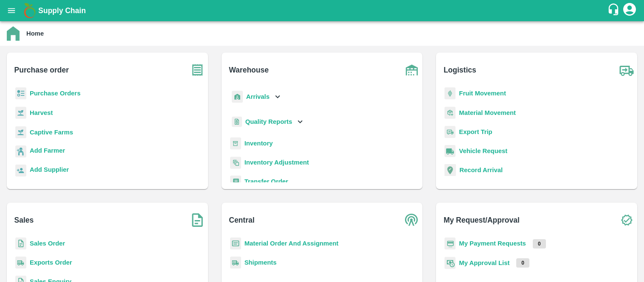  What do you see at coordinates (235, 181) in the screenshot?
I see `img: whTransfer` at bounding box center [235, 181].